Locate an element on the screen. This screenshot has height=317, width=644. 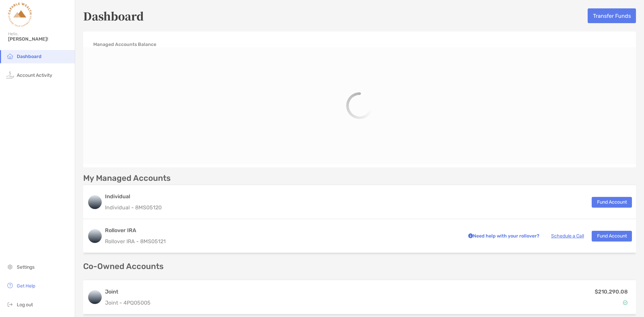
h5: Dashboard is located at coordinates (113, 16).